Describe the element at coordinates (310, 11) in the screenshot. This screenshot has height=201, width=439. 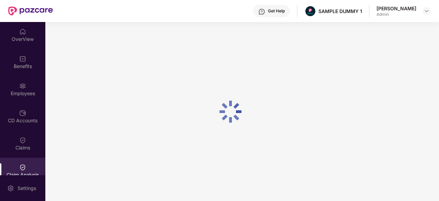
I see `img: Pazcare_Alternative_logo-01-01.png` at that location.